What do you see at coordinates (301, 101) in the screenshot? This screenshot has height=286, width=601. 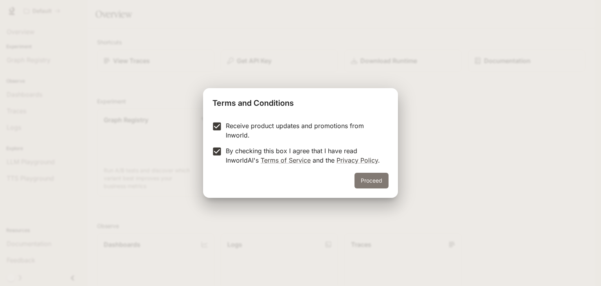 I see `h2: Terms and Conditions` at bounding box center [301, 101].